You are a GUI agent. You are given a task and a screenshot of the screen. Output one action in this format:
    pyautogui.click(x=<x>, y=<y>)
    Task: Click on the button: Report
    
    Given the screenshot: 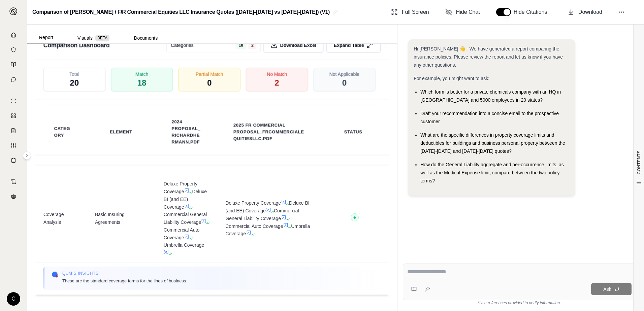 What is the action you would take?
    pyautogui.click(x=46, y=38)
    